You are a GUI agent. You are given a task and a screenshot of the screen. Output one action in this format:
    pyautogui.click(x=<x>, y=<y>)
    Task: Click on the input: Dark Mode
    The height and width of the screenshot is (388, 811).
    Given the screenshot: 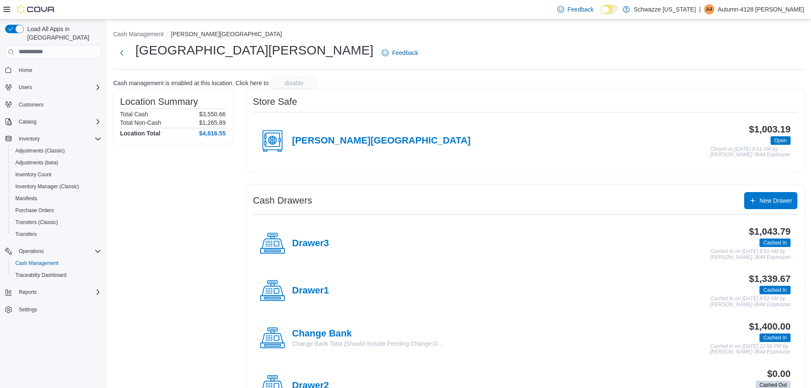 What is the action you would take?
    pyautogui.click(x=609, y=9)
    